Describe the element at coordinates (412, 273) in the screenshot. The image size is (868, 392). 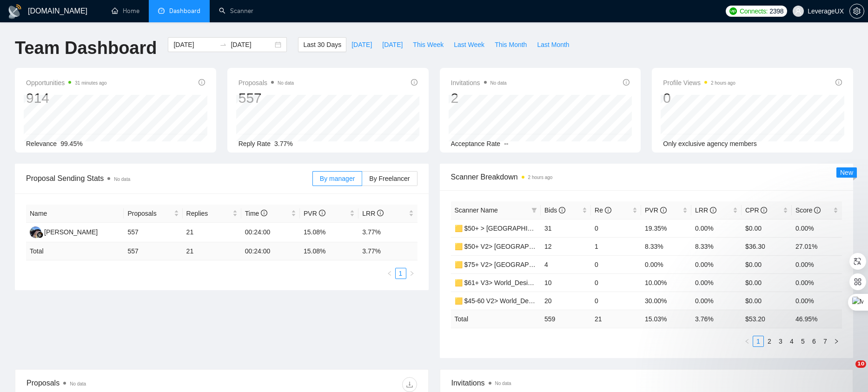
I see `button: right` at that location.